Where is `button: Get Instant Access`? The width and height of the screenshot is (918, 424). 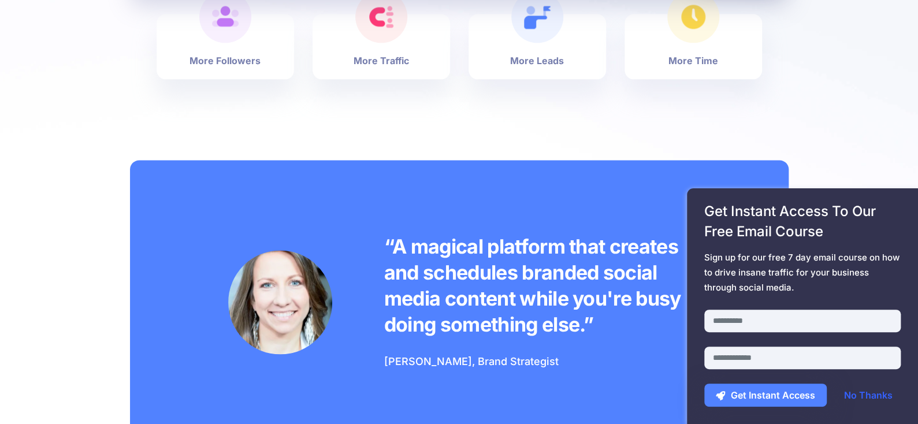 button: Get Instant Access is located at coordinates (766, 395).